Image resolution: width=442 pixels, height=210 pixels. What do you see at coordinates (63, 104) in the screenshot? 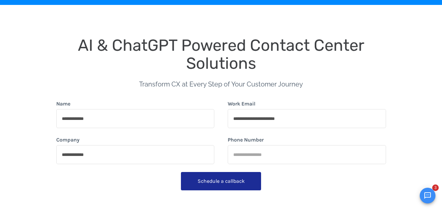
I see `label: Name` at bounding box center [63, 104].